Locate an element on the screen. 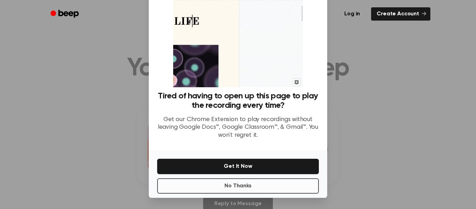 The image size is (476, 209). h3: Tired of having to open up this page to play the recording every time? is located at coordinates (238, 101).